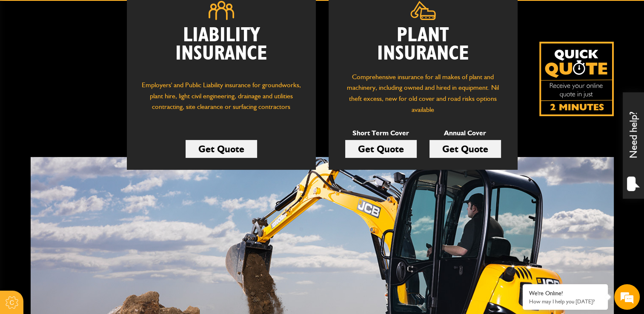 The width and height of the screenshot is (644, 314). I want to click on h2: Plant Insurance, so click(423, 45).